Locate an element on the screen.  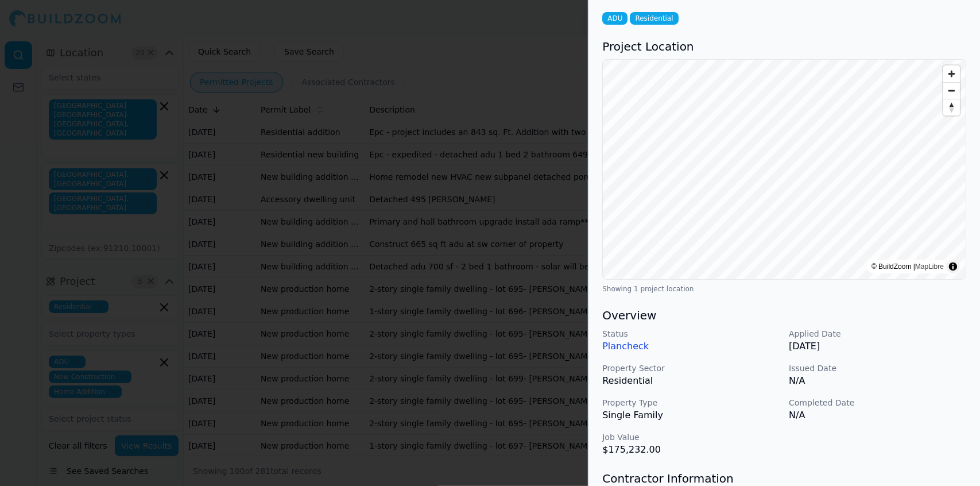
p: Status is located at coordinates (690, 333).